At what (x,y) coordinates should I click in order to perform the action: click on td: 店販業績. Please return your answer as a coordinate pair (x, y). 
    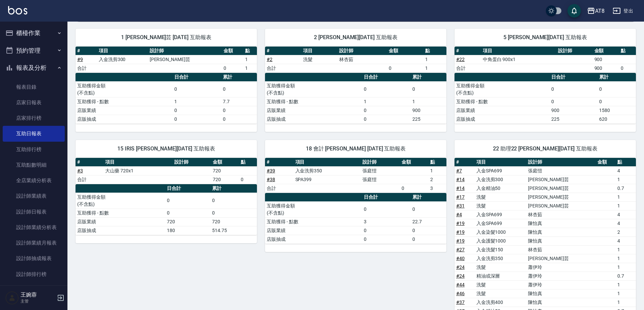
    Looking at the image, I should click on (120, 222).